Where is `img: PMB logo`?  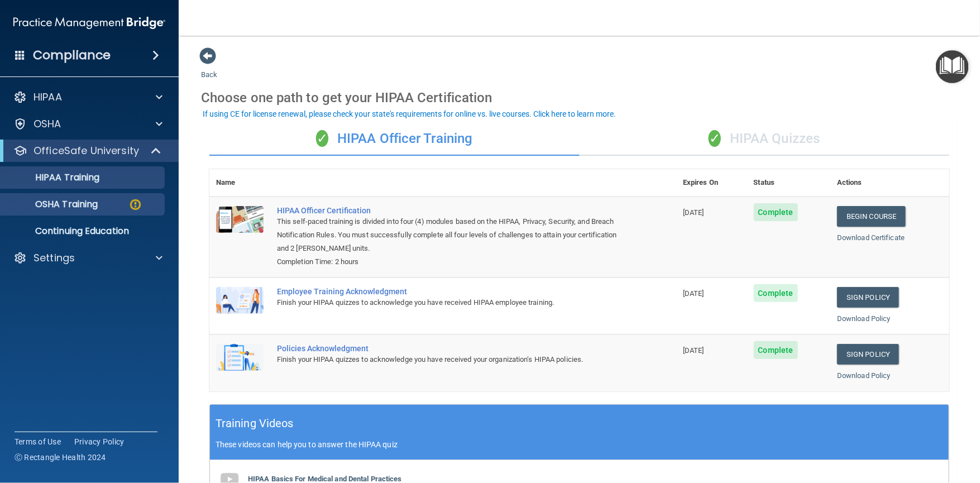
img: PMB logo is located at coordinates (89, 23).